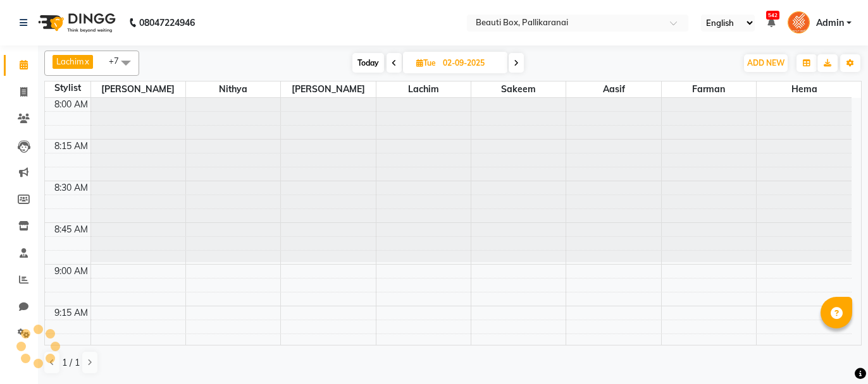  Describe the element at coordinates (71, 187) in the screenshot. I see `div: 8:30 AM` at that location.